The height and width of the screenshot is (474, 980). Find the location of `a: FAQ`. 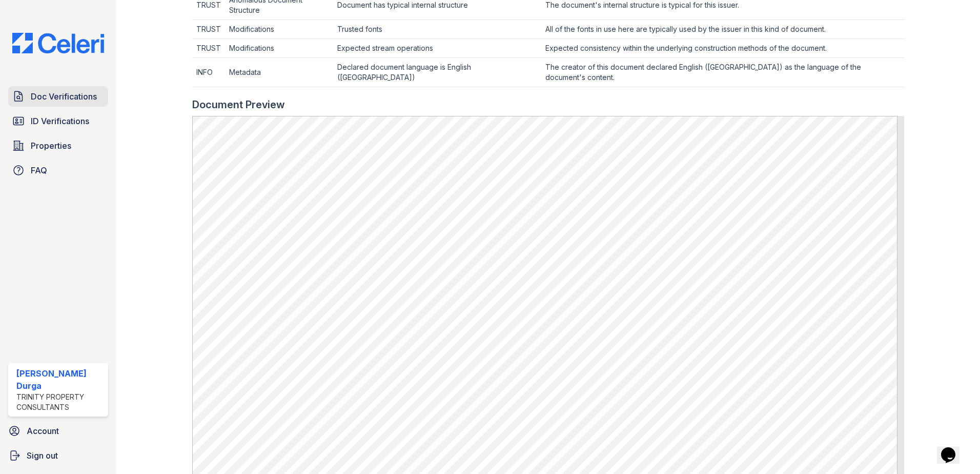

a: FAQ is located at coordinates (58, 170).